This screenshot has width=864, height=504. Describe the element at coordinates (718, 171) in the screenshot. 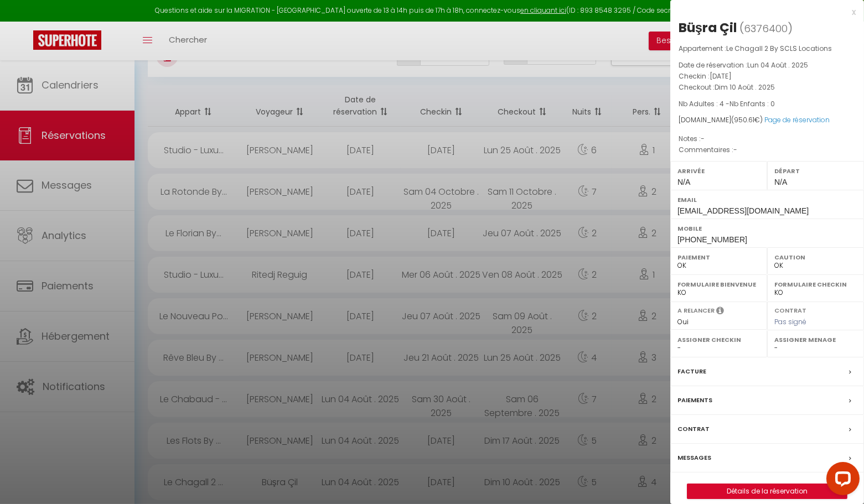

I see `label: Arrivée` at that location.